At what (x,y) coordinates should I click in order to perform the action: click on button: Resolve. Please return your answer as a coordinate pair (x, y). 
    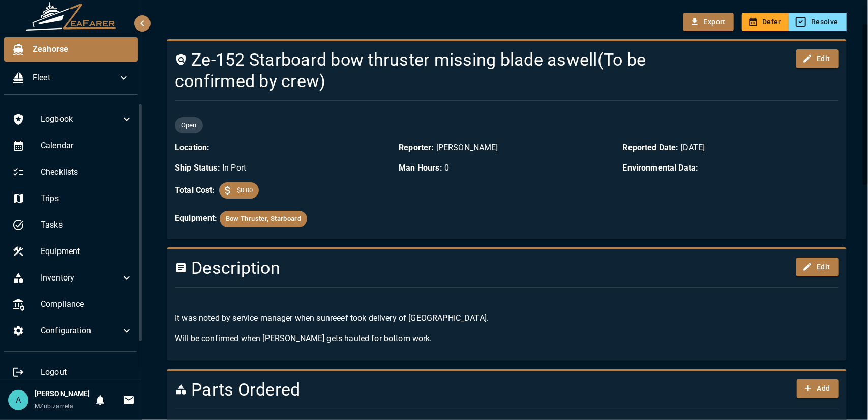
    Looking at the image, I should click on (818, 21).